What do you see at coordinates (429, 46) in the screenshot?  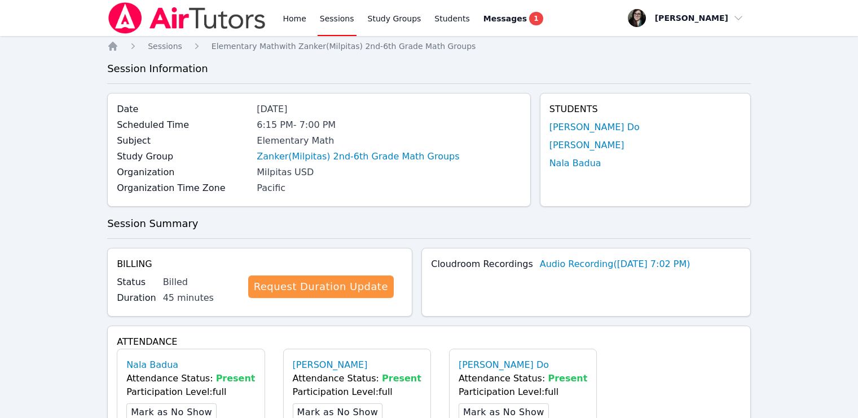 I see `nav: Breadcrumb` at bounding box center [429, 46].